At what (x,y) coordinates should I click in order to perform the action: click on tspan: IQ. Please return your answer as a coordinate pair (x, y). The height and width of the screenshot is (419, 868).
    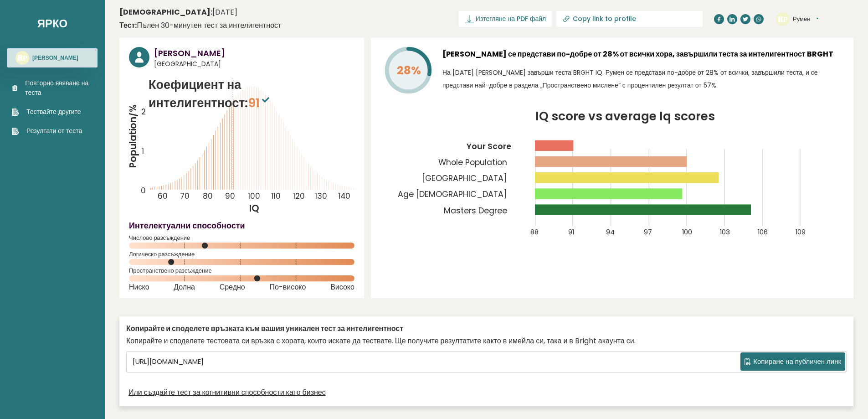
    Looking at the image, I should click on (255, 208).